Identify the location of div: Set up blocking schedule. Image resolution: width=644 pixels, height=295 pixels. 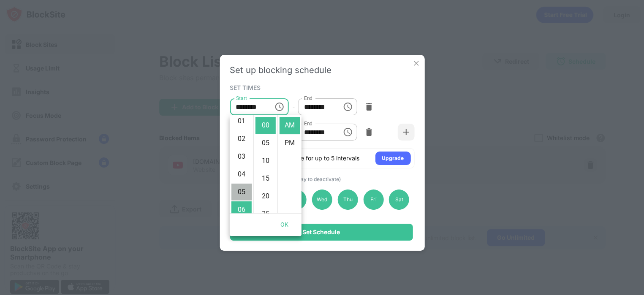
(322, 70).